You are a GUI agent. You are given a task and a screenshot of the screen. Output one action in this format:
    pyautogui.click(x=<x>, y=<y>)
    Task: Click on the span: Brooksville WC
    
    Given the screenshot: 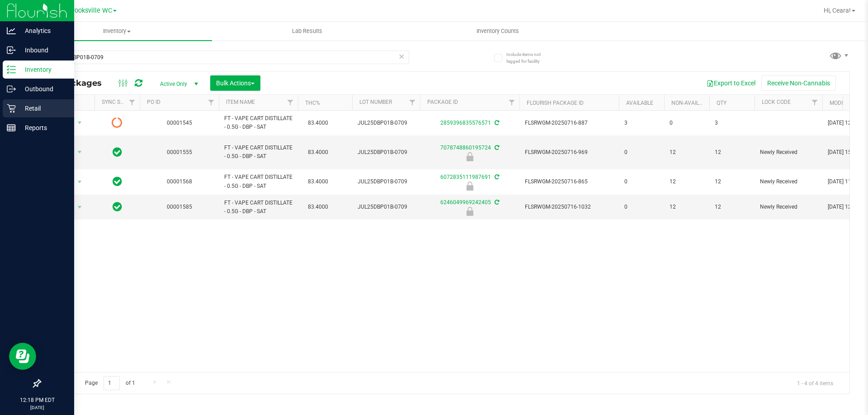 What is the action you would take?
    pyautogui.click(x=90, y=10)
    